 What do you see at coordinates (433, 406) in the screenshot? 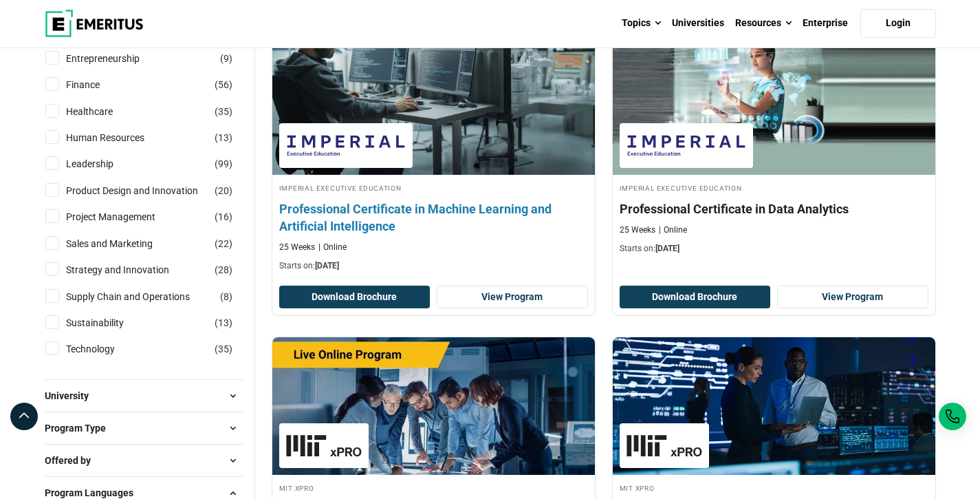
I see `img: AI and Cybersecurity: Strategies for Resilience and Defense | Online AI and Machine Learning Course` at bounding box center [433, 406].